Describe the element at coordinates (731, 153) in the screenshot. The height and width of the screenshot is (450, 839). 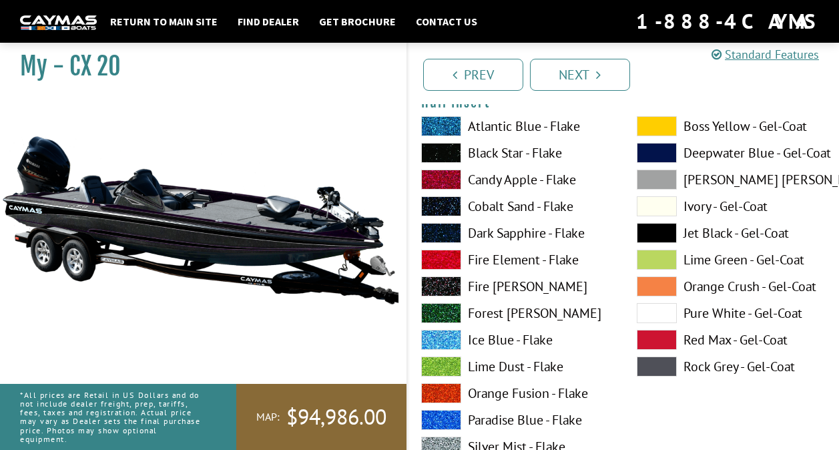
I see `label: Deepwater Blue - Gel-Coat` at that location.